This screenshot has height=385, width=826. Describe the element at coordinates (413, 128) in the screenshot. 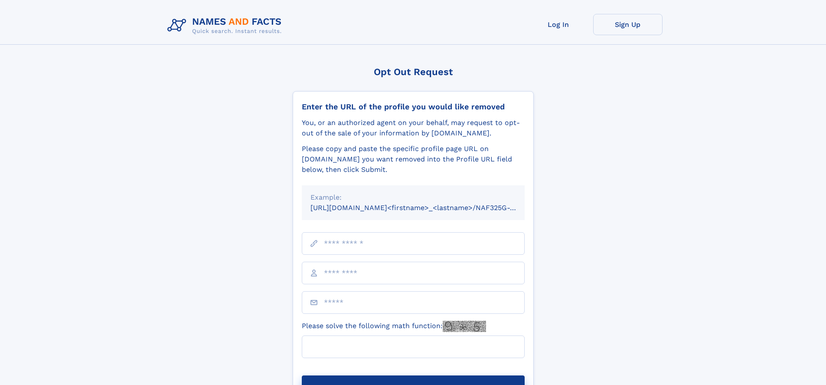

I see `div: You, or an authorized agent on your behalf, may request to opt-out of the sale of your informatio...` at that location.